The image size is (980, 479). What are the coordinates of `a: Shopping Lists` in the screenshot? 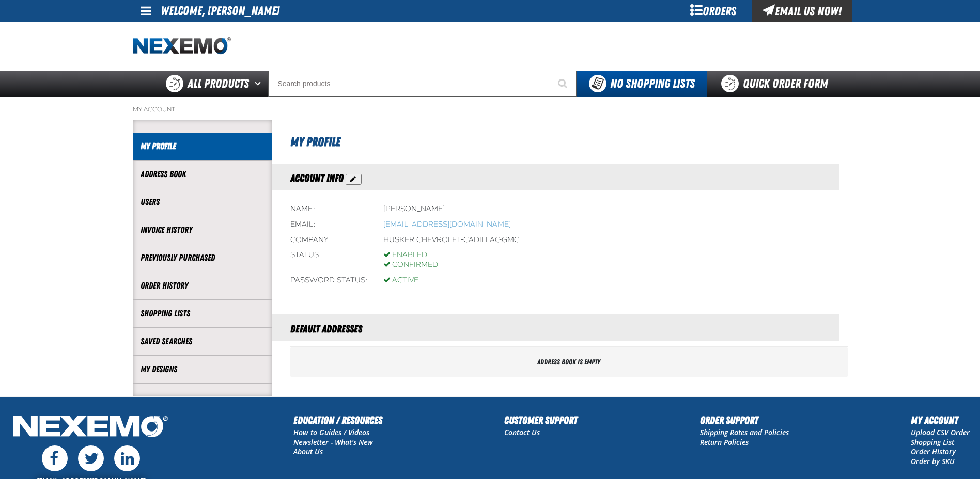 It's located at (203, 314).